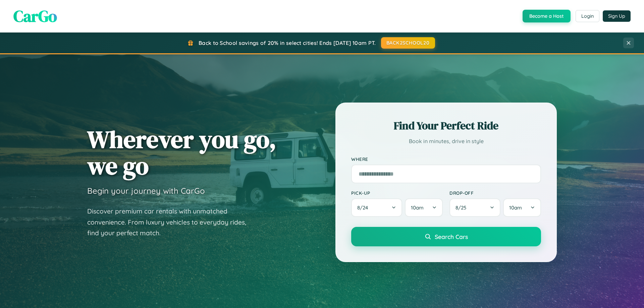 This screenshot has width=644, height=308. I want to click on span: 8 / 24, so click(364, 207).